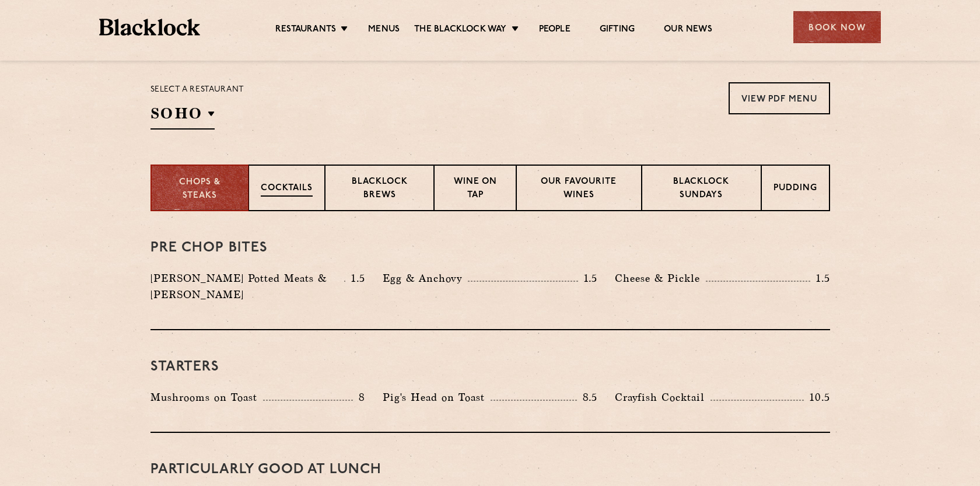  What do you see at coordinates (490, 470) in the screenshot?
I see `h3: PARTICULARLY GOOD AT LUNCH` at bounding box center [490, 470].